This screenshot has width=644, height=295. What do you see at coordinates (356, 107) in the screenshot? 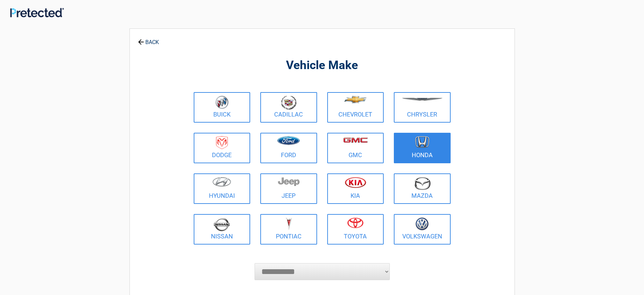
I see `a: Chevrolet` at bounding box center [356, 107].